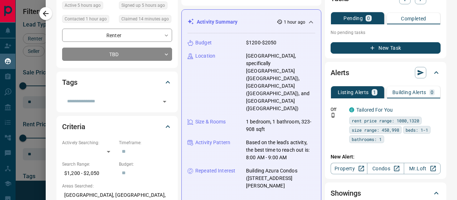 The width and height of the screenshot is (457, 200). What do you see at coordinates (203, 42) in the screenshot?
I see `p: Budget` at bounding box center [203, 42].